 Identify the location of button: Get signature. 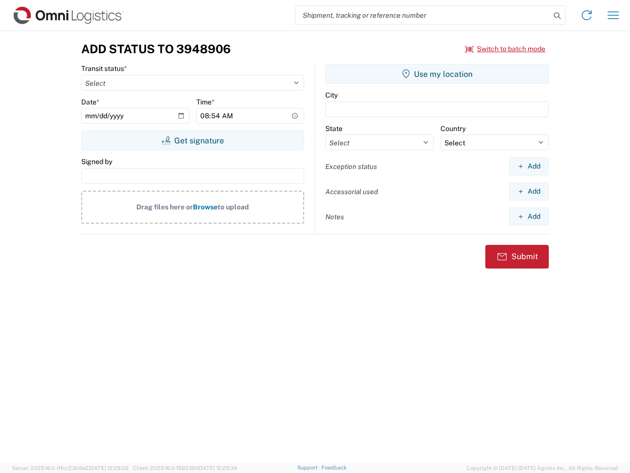
(193, 140).